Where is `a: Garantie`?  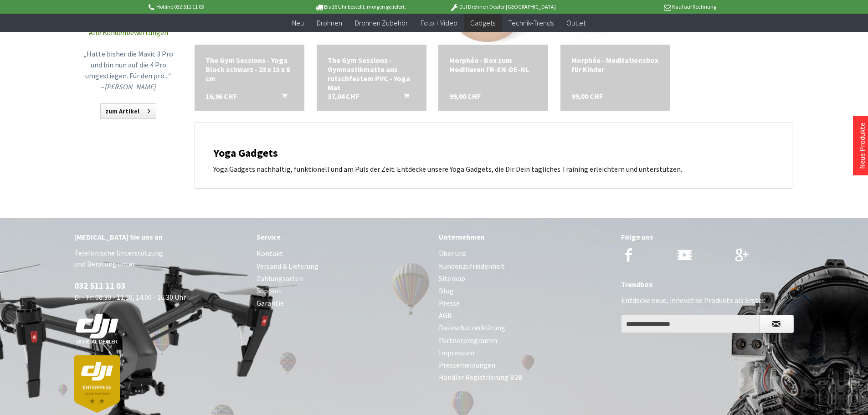
a: Garantie is located at coordinates (343, 303).